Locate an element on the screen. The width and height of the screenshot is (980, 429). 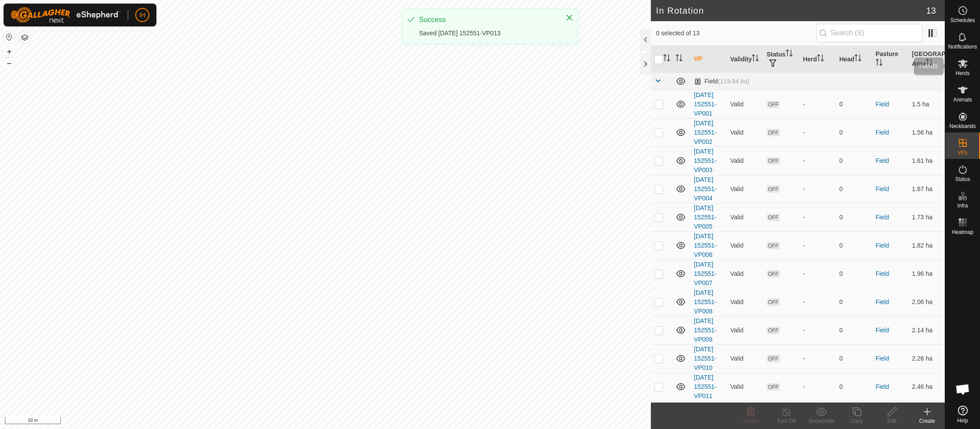
th: VP is located at coordinates (709, 60).